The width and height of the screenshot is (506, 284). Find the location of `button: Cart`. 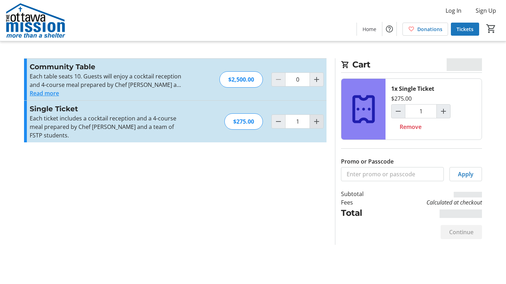

button: Cart is located at coordinates (491, 29).